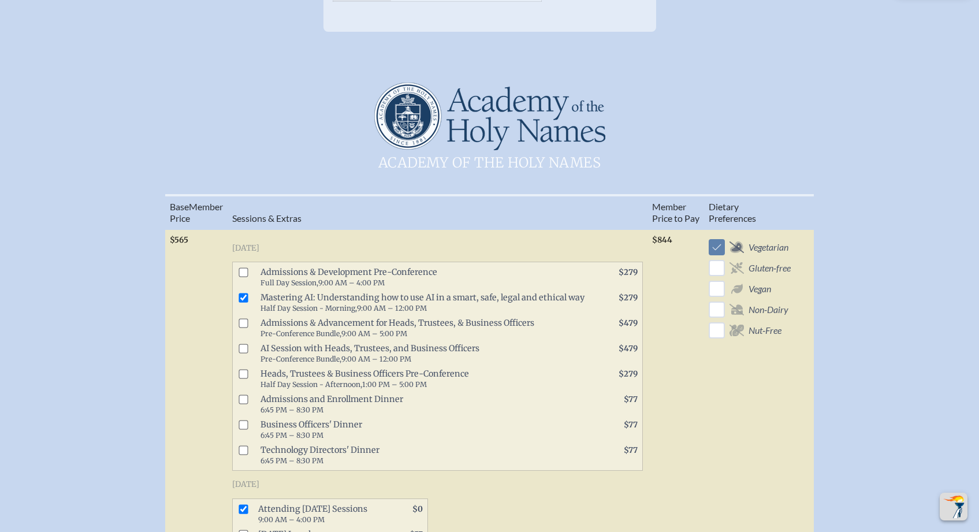 The width and height of the screenshot is (979, 532). What do you see at coordinates (490, 116) in the screenshot?
I see `img: Academy of the Holy Names` at bounding box center [490, 116].